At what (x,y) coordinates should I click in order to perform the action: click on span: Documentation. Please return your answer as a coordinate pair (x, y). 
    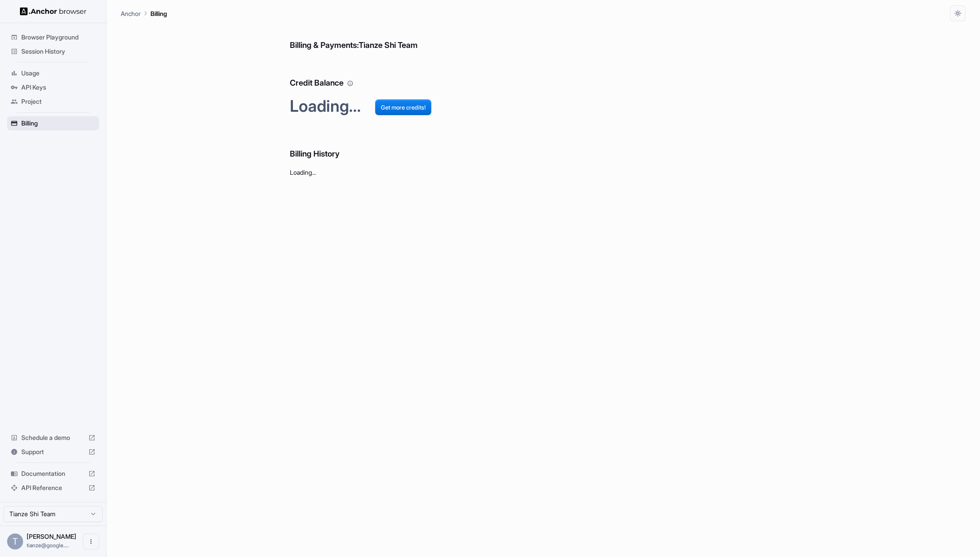
    Looking at the image, I should click on (53, 474).